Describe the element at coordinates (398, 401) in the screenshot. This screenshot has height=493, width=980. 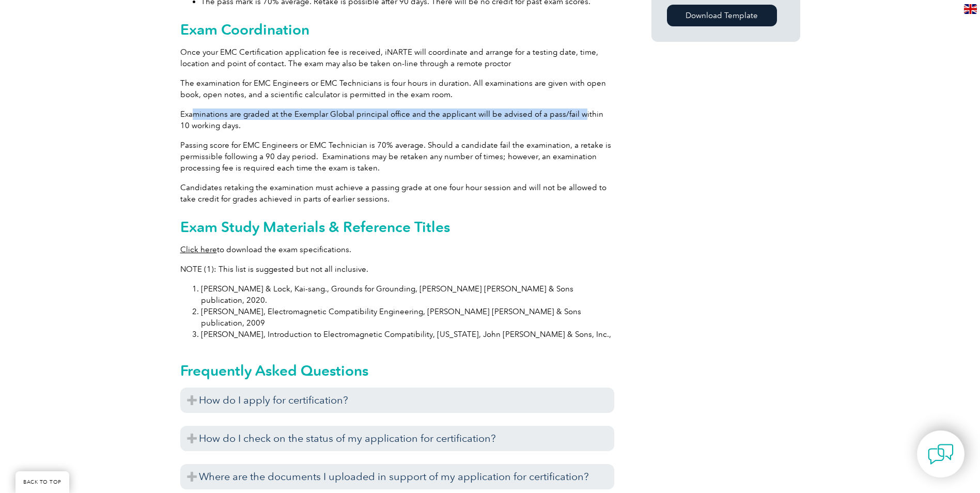
I see `h3: How do I apply for certification?` at that location.